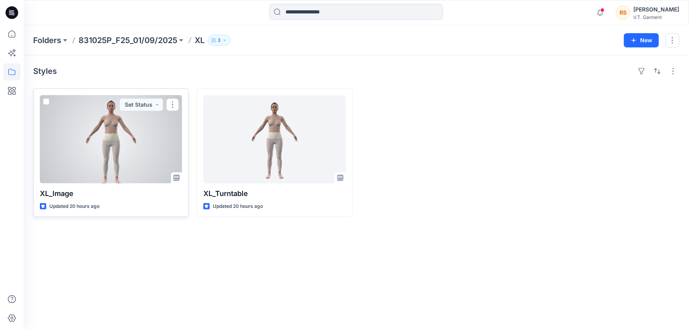  What do you see at coordinates (274, 139) in the screenshot?
I see `a: XL_Turntable` at bounding box center [274, 139].